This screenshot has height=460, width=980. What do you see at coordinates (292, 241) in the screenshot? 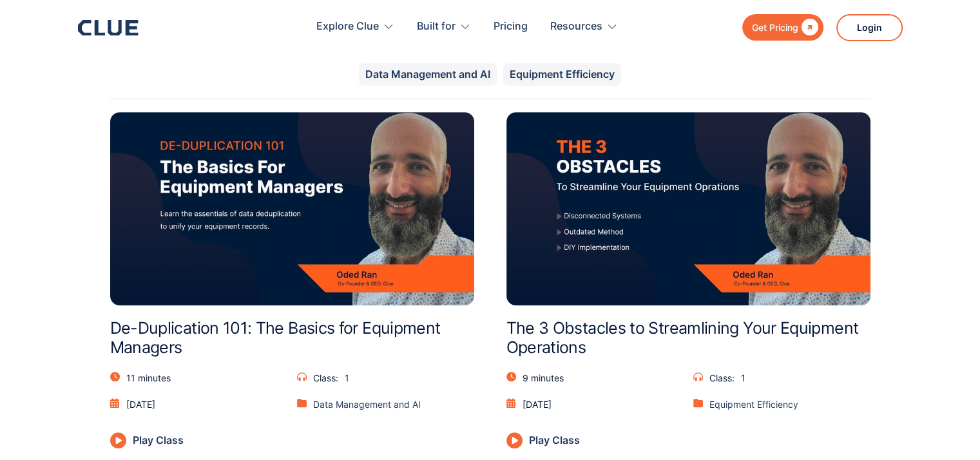
I see `a: De-Duplication 101: The Basics for Equipment Managers` at bounding box center [292, 241].